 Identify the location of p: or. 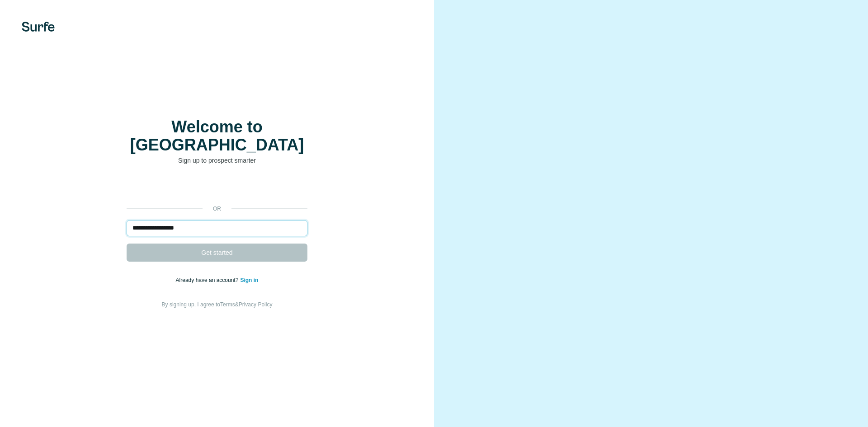
(217, 209).